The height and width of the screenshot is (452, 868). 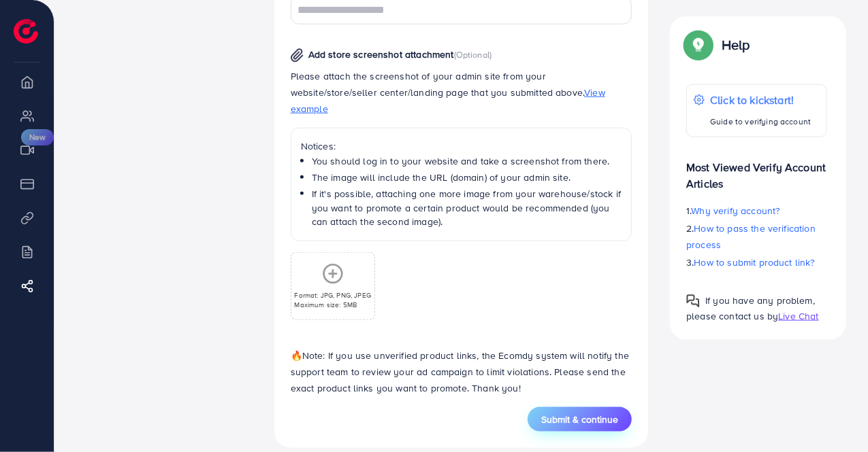 What do you see at coordinates (736, 211) in the screenshot?
I see `span: Why verify account?` at bounding box center [736, 211].